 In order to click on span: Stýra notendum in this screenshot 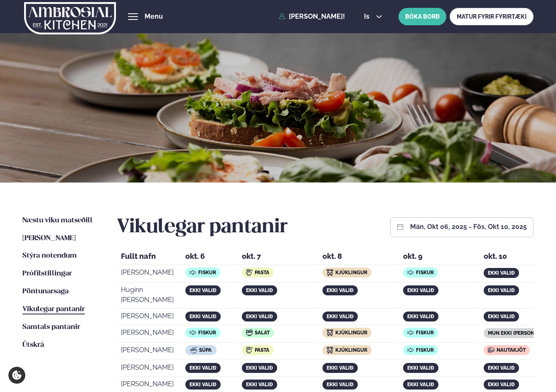, I will do `click(50, 256)`.